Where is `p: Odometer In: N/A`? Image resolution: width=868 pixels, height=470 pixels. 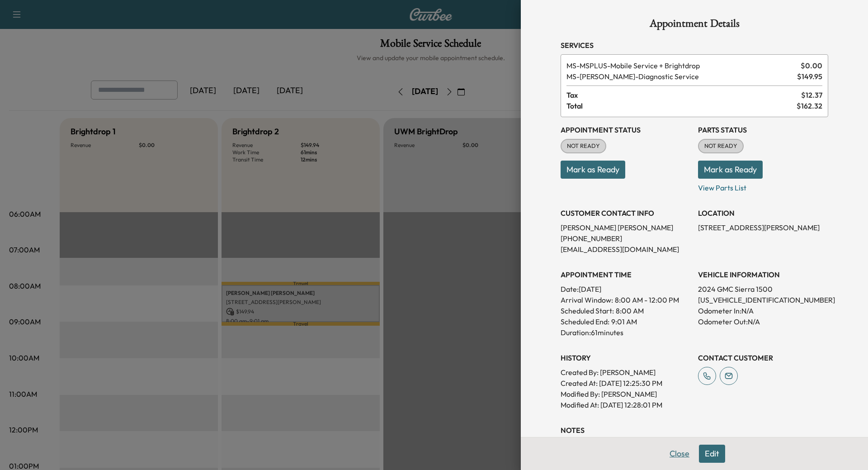
p: Odometer In: N/A is located at coordinates (763, 311).